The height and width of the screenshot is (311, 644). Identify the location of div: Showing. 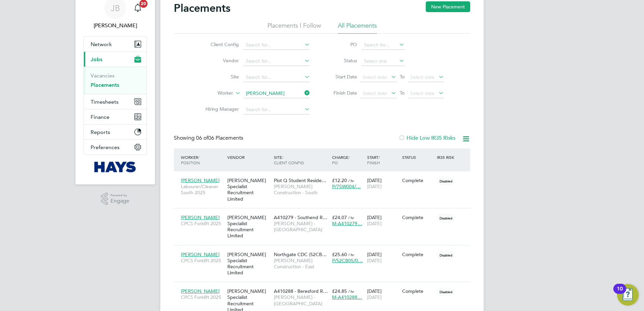
(209, 138).